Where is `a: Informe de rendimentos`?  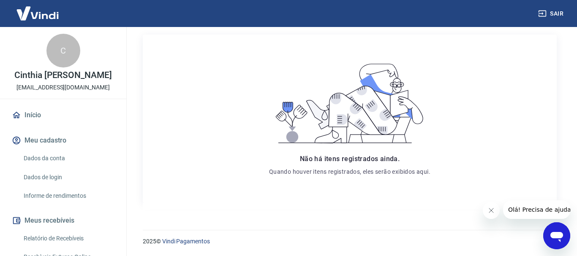
a: Informe de rendimentos is located at coordinates (68, 196).